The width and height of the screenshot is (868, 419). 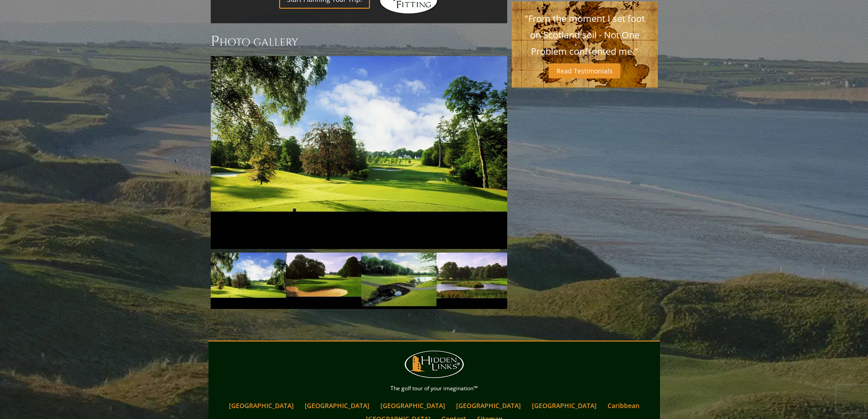 I want to click on a: Caribbean, so click(x=623, y=406).